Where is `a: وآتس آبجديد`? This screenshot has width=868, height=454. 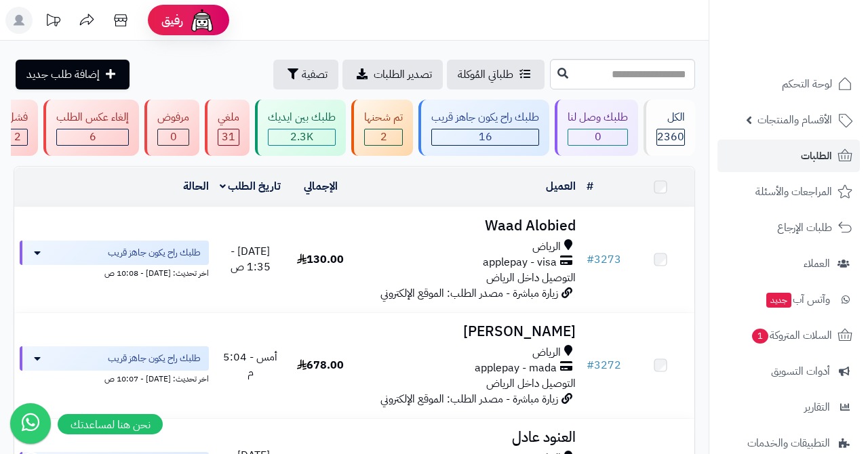
a: وآتس آبجديد is located at coordinates (788, 300).